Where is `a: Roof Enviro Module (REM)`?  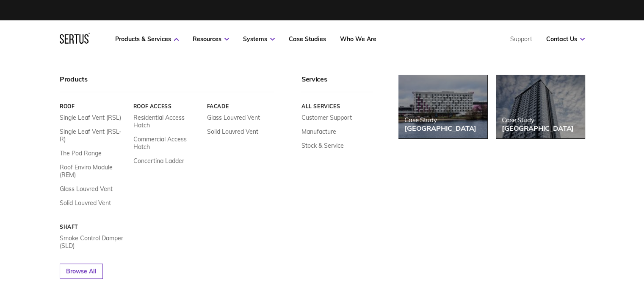 a: Roof Enviro Module (REM) is located at coordinates (93, 171).